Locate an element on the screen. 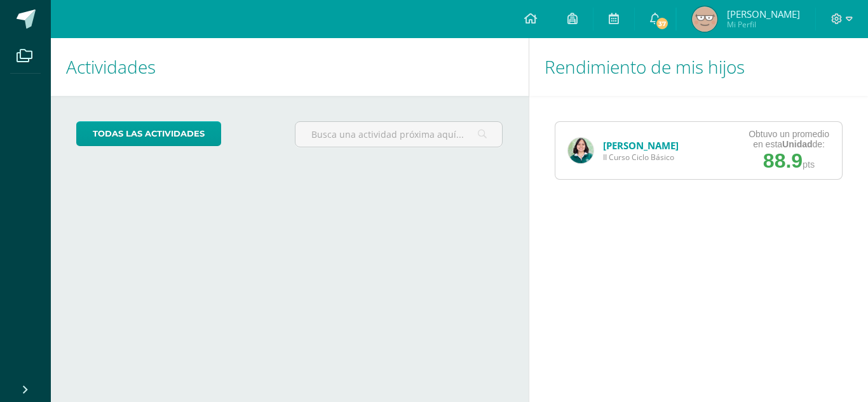 This screenshot has width=868, height=402. span: Mi Perfil is located at coordinates (763, 24).